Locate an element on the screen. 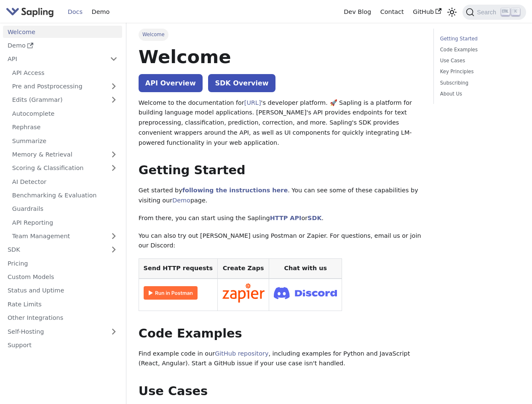 The height and width of the screenshot is (404, 532). a: Pricing is located at coordinates (63, 263).